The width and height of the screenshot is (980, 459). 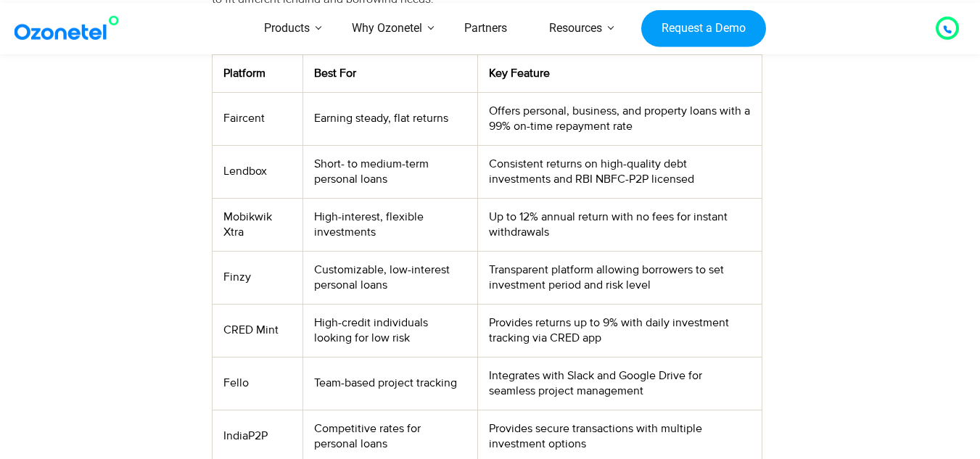 What do you see at coordinates (287, 28) in the screenshot?
I see `a: Products` at bounding box center [287, 28].